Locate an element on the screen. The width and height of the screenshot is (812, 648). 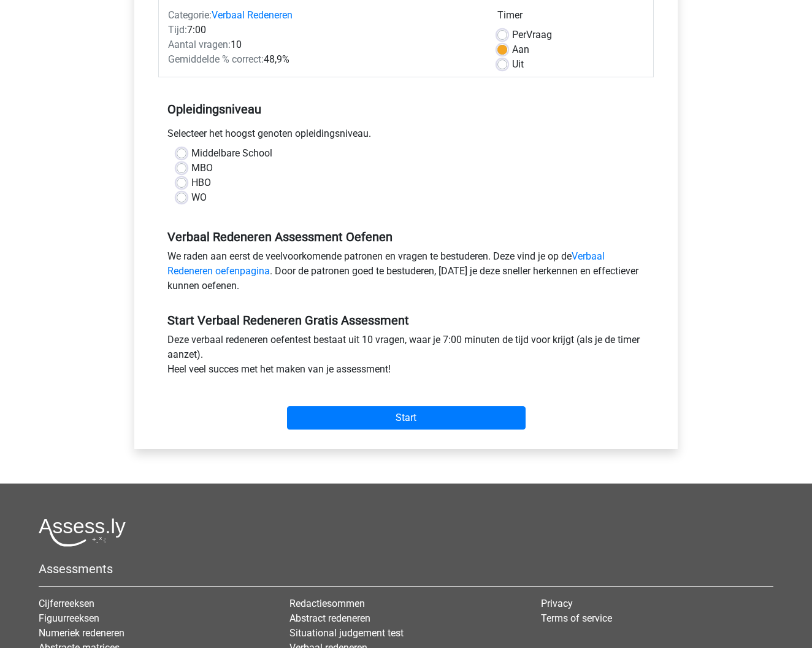
label: Vraag is located at coordinates (532, 35).